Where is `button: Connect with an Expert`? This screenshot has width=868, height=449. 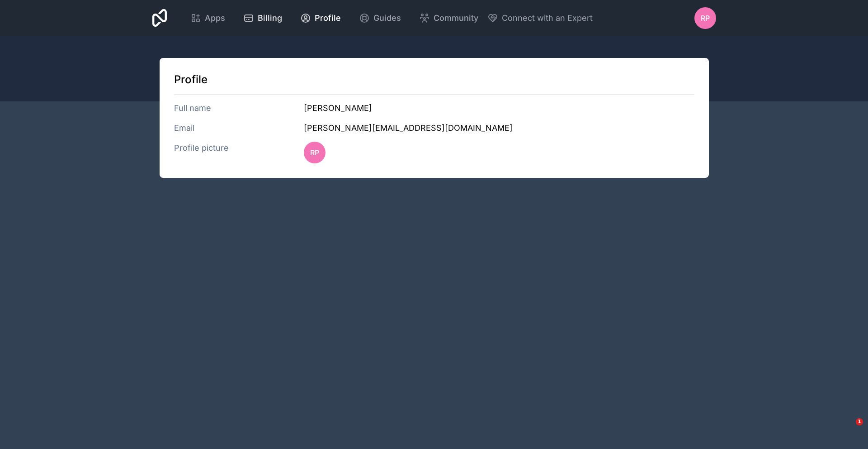 button: Connect with an Expert is located at coordinates (540, 18).